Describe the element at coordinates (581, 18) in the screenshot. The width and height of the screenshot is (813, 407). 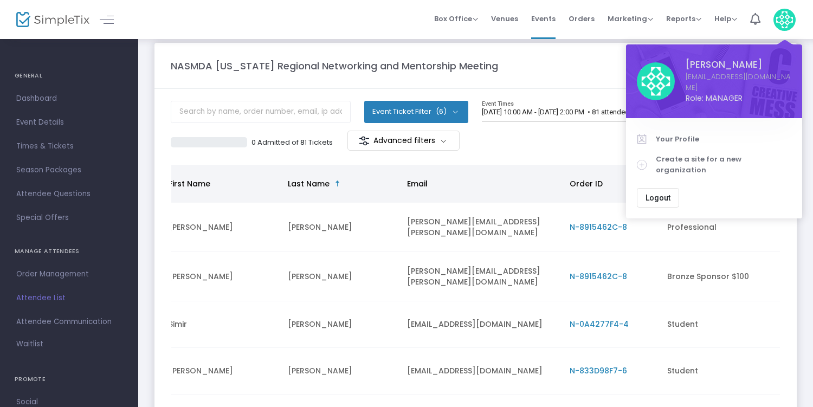
I see `span: Orders` at that location.